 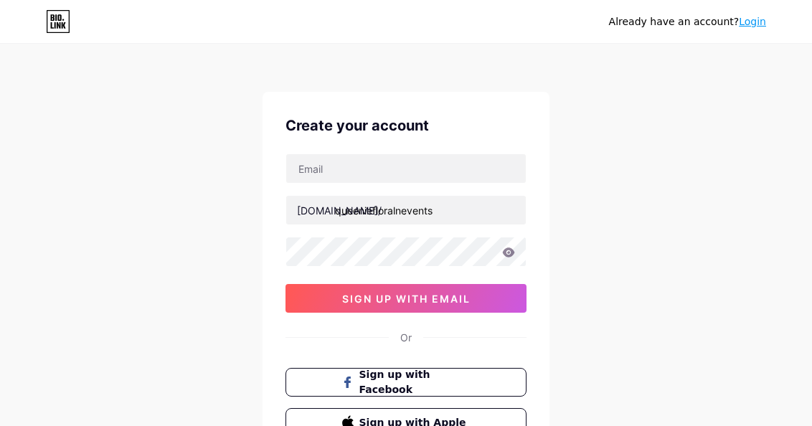 I want to click on div: Already have an account?, so click(x=687, y=22).